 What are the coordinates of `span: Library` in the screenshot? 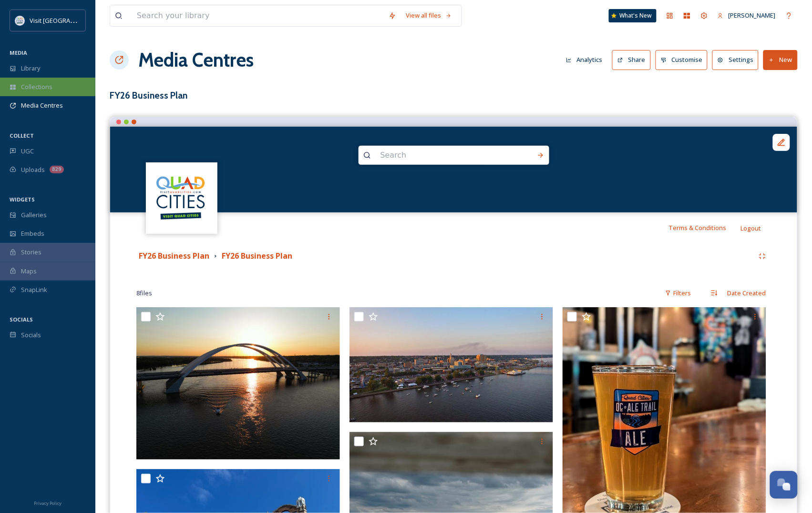 It's located at (31, 68).